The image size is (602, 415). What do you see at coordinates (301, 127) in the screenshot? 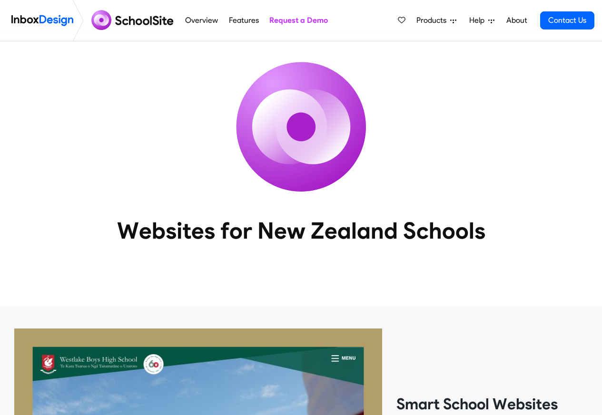
I see `img: icon_schoolsite.svg` at bounding box center [301, 127].